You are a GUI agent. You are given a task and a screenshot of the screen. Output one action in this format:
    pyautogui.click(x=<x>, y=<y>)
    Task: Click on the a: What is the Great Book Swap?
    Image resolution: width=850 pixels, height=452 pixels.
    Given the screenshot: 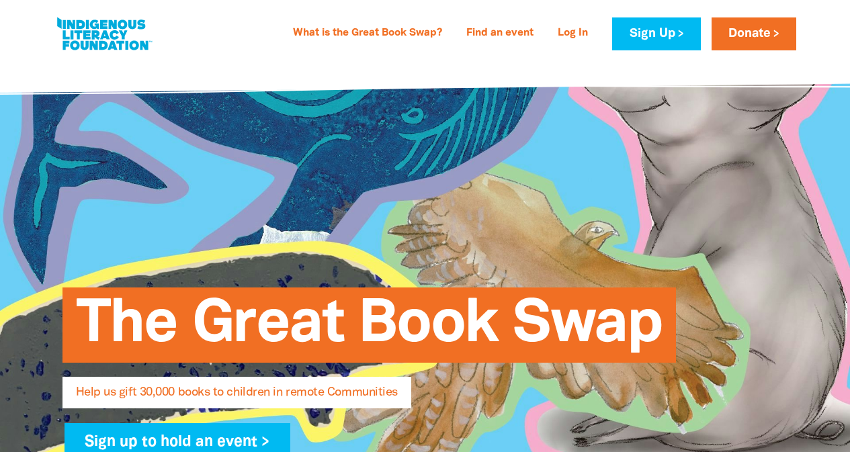 What is the action you would take?
    pyautogui.click(x=367, y=34)
    